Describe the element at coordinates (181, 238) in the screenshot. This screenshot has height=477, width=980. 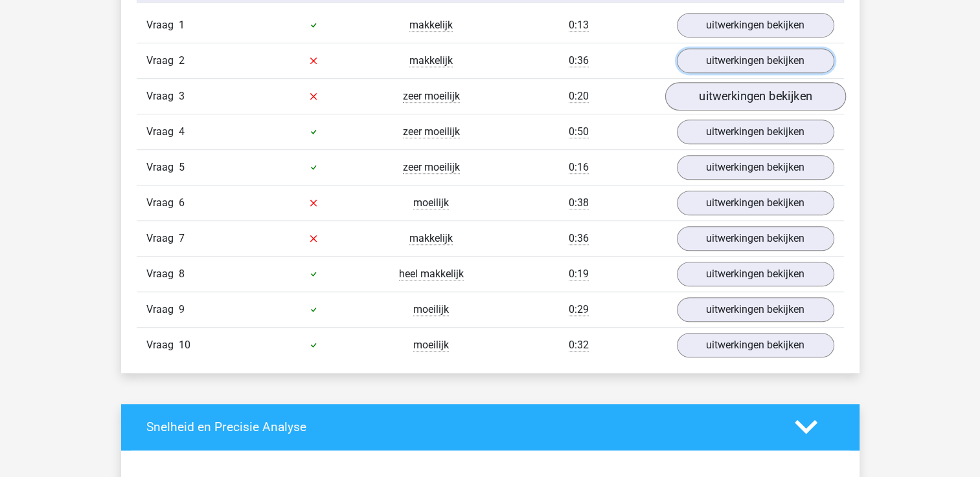
I see `span: 7` at that location.